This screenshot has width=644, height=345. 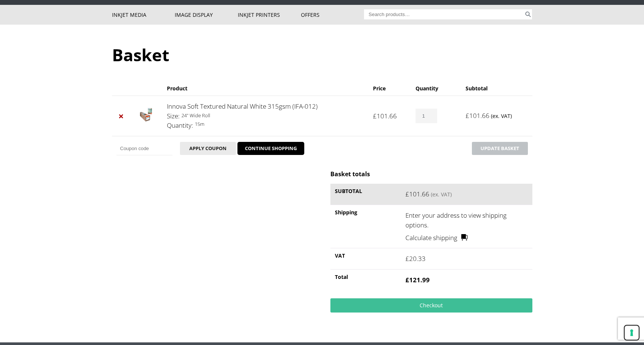 I want to click on bdi: 20.33, so click(x=415, y=258).